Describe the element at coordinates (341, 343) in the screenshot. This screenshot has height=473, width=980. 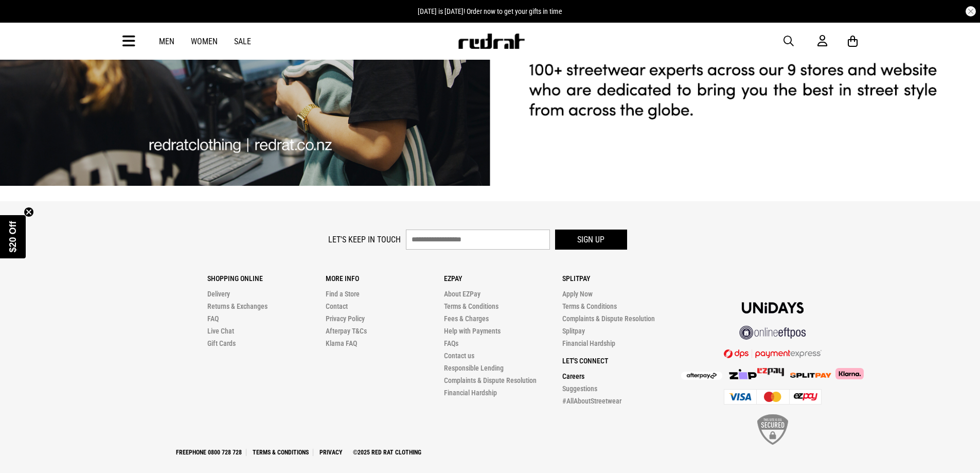
I see `a: Klarna FAQ` at that location.